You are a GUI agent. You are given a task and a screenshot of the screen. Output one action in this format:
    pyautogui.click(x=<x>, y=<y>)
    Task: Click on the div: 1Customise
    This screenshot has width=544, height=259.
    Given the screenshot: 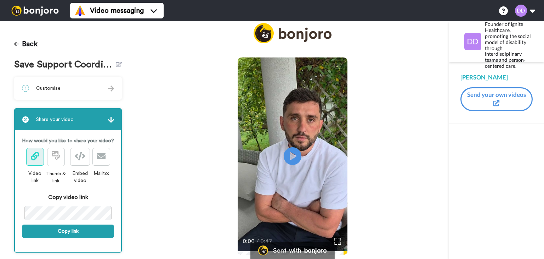 What is the action you would take?
    pyautogui.click(x=68, y=88)
    